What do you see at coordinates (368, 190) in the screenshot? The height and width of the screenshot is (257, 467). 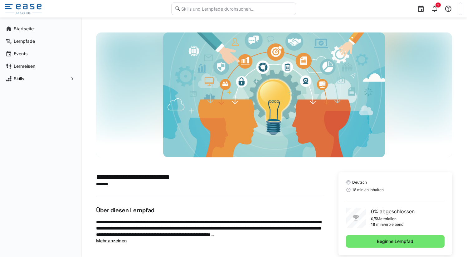 I see `span: 18 min an Inhalten` at bounding box center [368, 190].